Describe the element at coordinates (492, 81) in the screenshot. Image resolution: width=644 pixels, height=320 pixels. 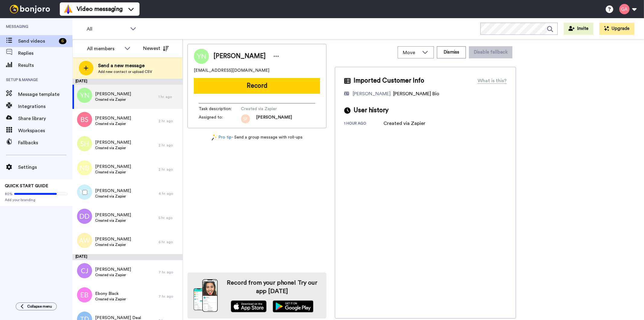
I see `div: What is this?` at that location.